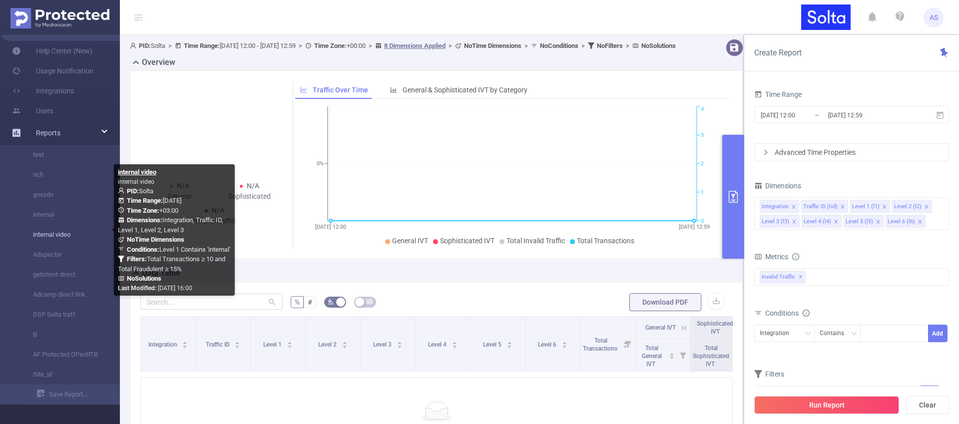  What do you see at coordinates (835, 333) in the screenshot?
I see `div: Contains` at bounding box center [835, 333].